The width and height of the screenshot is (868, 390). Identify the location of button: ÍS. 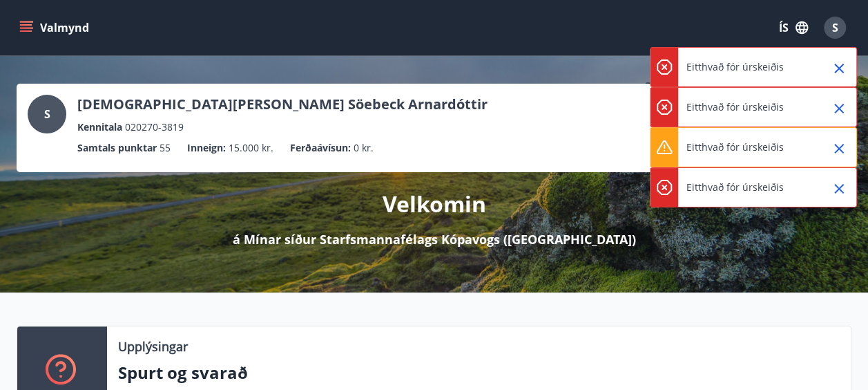
(793, 27).